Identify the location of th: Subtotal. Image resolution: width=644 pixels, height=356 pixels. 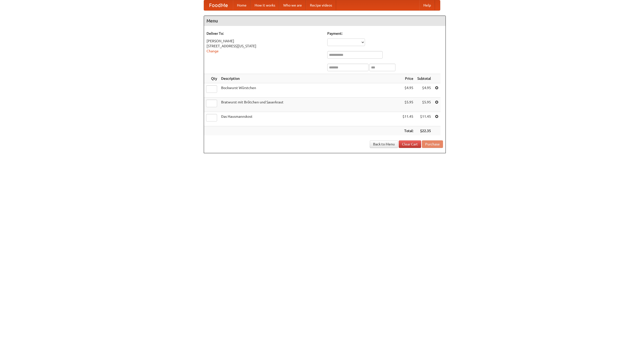
(424, 78).